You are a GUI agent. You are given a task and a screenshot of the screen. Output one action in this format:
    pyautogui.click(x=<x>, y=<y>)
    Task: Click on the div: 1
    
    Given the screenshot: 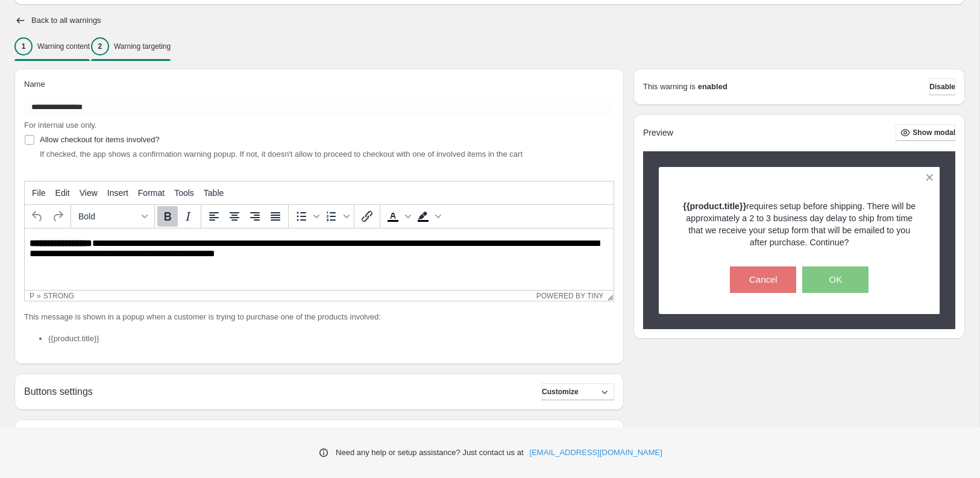 What is the action you would take?
    pyautogui.click(x=23, y=46)
    